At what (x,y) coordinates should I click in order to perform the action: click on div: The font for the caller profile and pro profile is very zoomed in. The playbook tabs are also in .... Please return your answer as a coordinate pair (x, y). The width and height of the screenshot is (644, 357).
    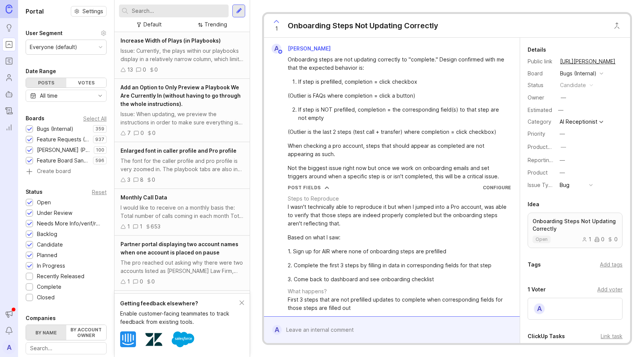
    Looking at the image, I should click on (182, 165).